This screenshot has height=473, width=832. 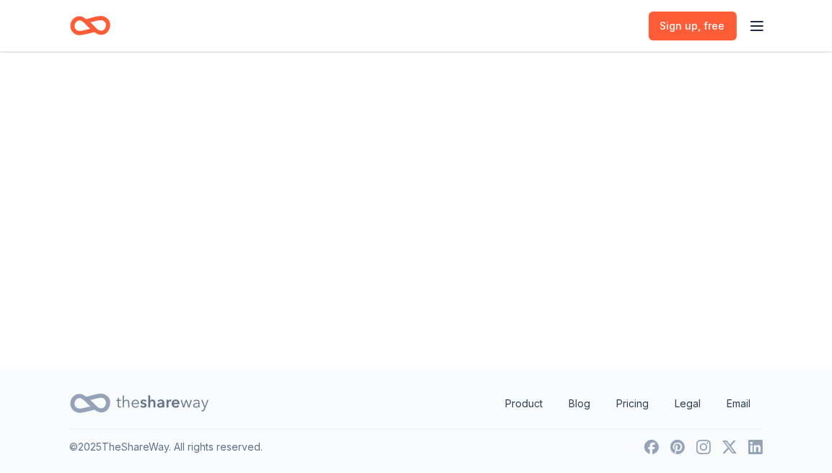 I want to click on a: Legal, so click(x=689, y=404).